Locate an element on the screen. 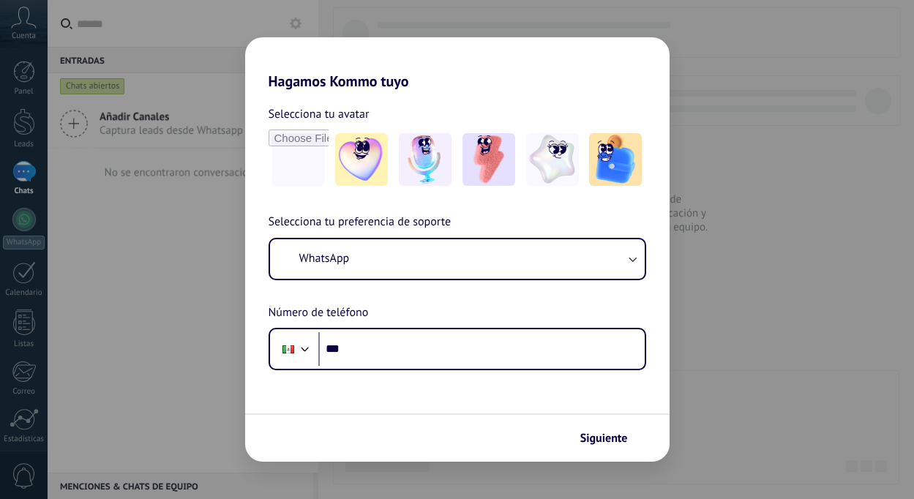 This screenshot has width=914, height=499. img: -5.jpeg is located at coordinates (615, 160).